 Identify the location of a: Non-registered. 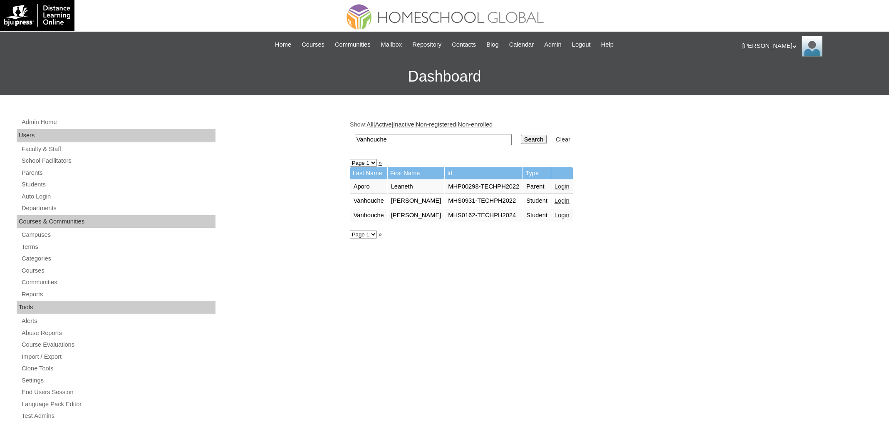
(436, 124).